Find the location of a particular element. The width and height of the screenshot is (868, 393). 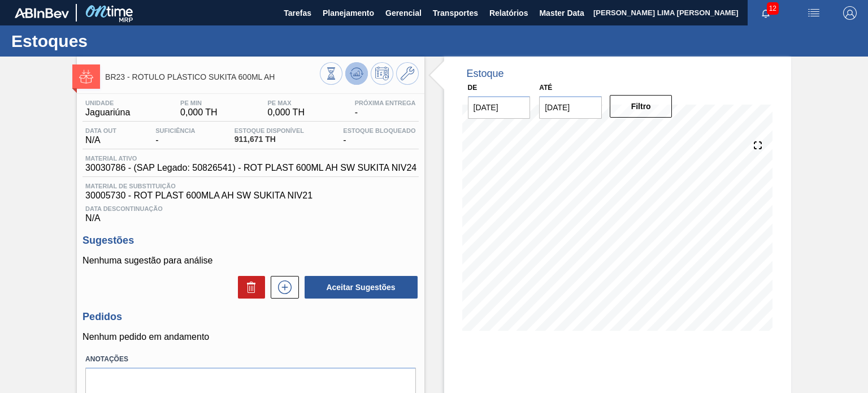

h3: Sugestões is located at coordinates (251, 240).